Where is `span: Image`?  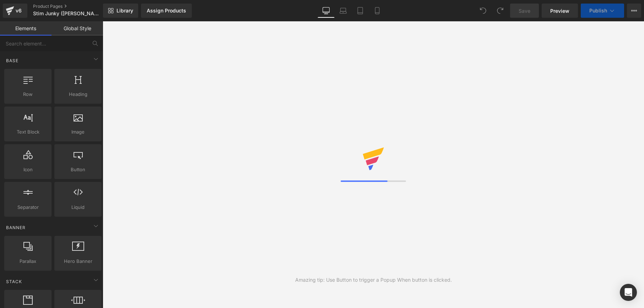 span: Image is located at coordinates (78, 132).